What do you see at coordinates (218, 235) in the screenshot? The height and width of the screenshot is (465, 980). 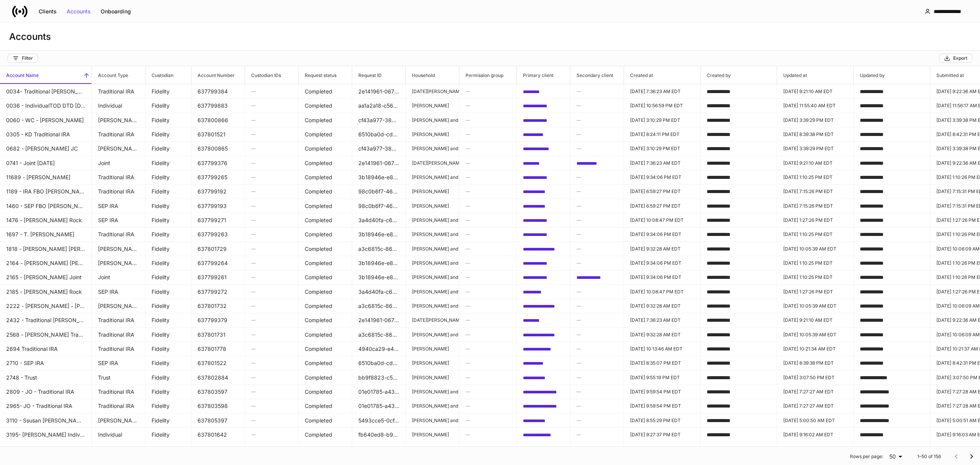 I see `td: 637799263` at bounding box center [218, 235].